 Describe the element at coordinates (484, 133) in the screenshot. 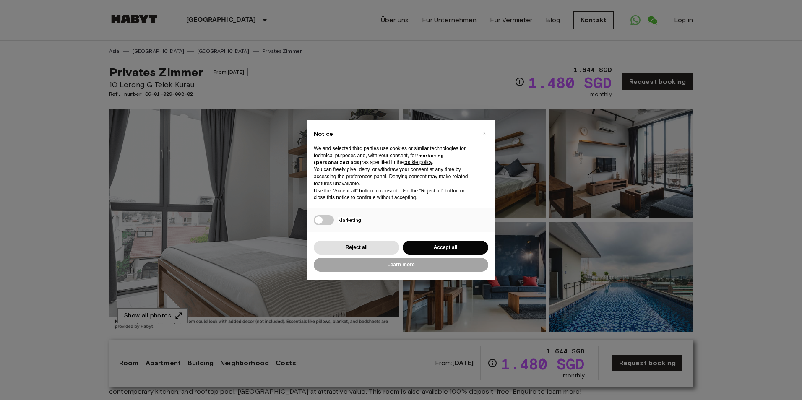

I see `button: Close this notice` at that location.